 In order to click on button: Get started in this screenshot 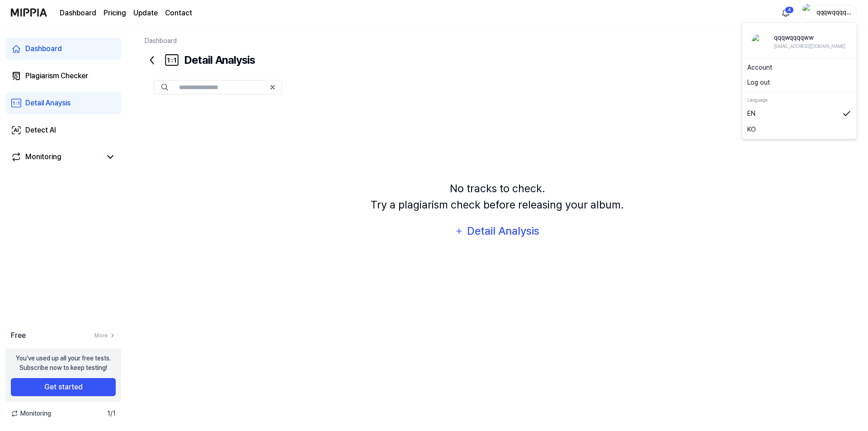, I will do `click(63, 387)`.